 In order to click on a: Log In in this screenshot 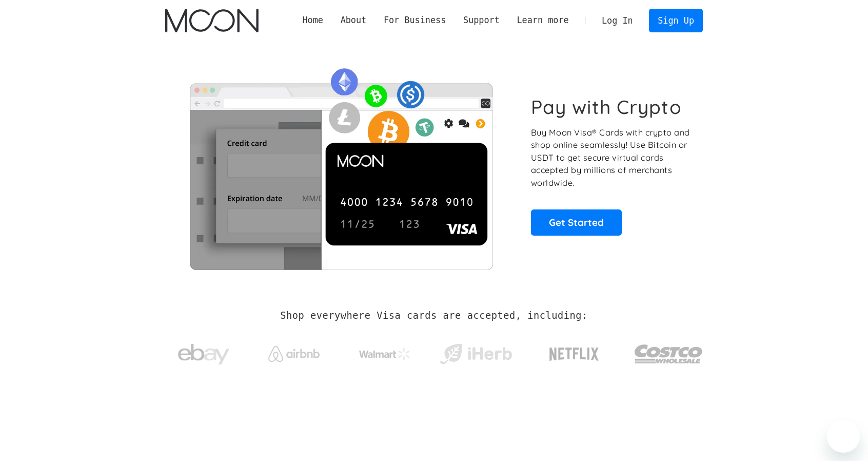, I will do `click(617, 20)`.